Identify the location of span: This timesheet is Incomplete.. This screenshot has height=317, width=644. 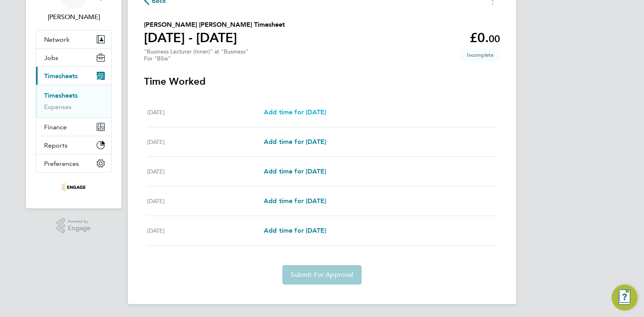
(480, 55).